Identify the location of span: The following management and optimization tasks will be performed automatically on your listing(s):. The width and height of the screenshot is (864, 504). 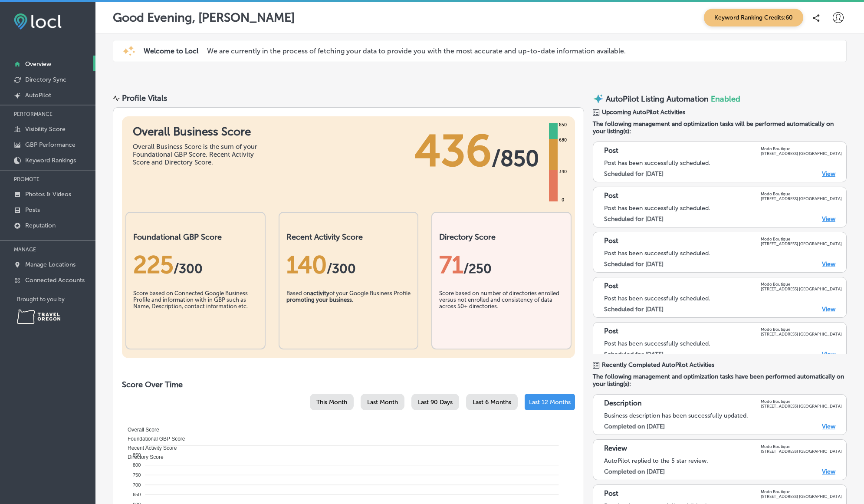
(720, 127).